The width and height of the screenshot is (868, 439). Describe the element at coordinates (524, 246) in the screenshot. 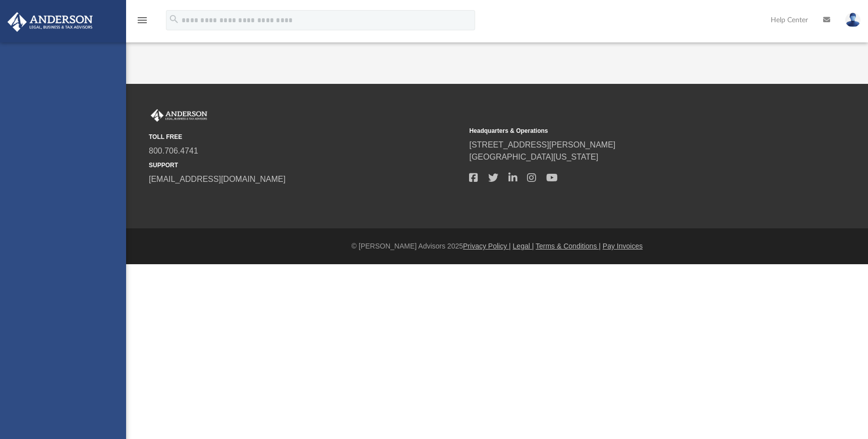

I see `a: Legal |` at that location.